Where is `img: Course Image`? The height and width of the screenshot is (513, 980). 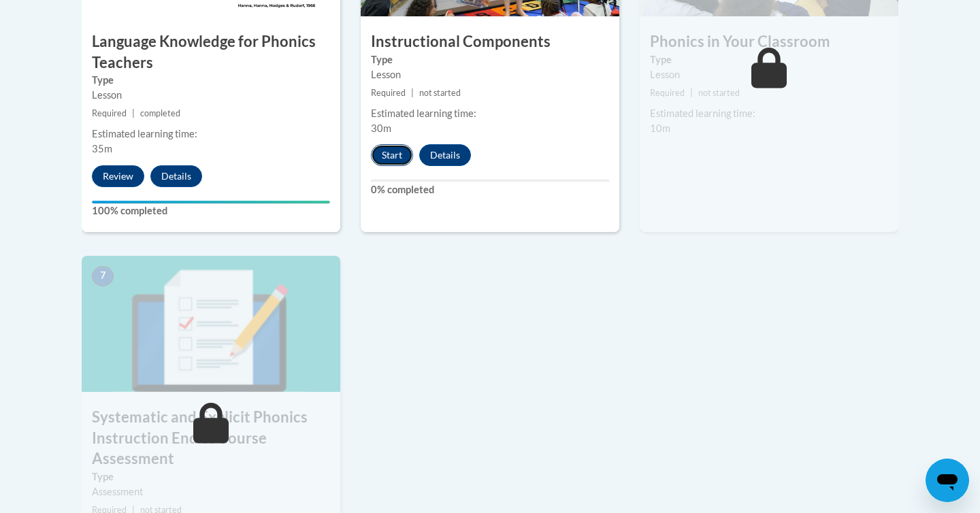
img: Course Image is located at coordinates (211, 324).